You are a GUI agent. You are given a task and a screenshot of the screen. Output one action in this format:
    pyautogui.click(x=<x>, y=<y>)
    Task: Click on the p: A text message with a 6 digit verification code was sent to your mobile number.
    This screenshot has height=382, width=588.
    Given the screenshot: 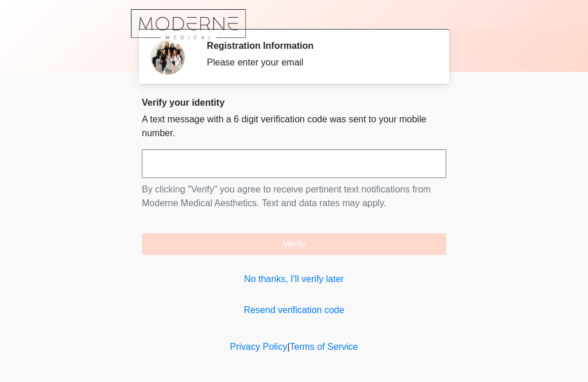 What is the action you would take?
    pyautogui.click(x=294, y=127)
    